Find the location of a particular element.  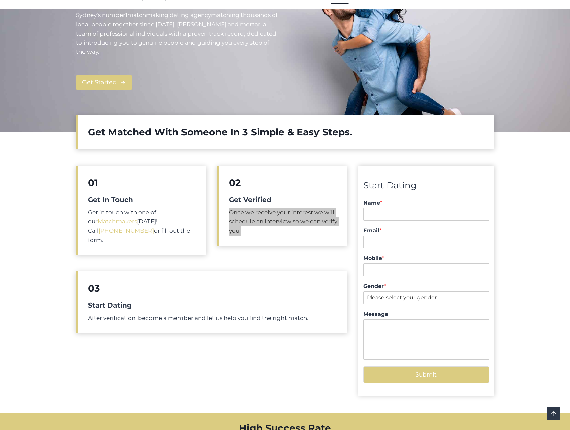

h2: Get Matched With Someone In 3 Simple & Easy Steps.​ is located at coordinates (286, 132).